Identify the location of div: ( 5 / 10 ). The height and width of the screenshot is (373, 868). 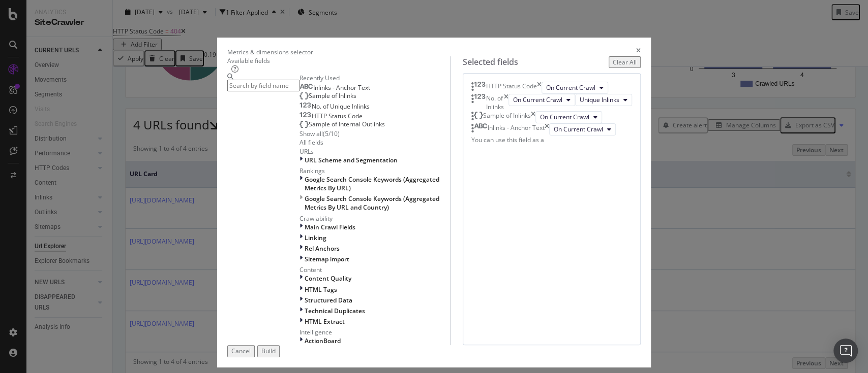
(331, 134).